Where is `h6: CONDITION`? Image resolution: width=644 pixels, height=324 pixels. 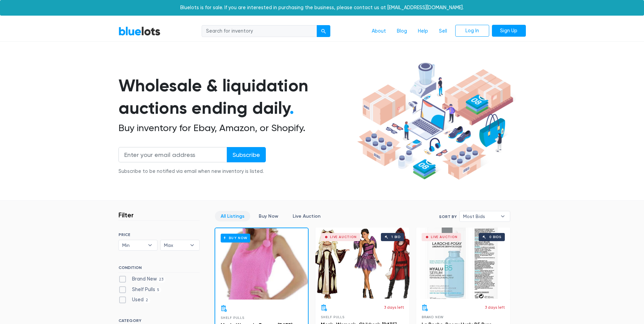
h6: CONDITION is located at coordinates (159, 269).